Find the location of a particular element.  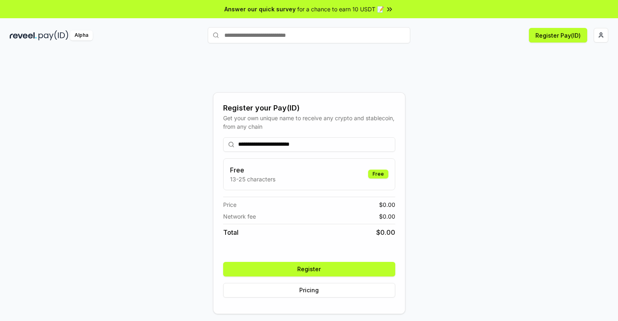

h3: Free is located at coordinates (253, 170).